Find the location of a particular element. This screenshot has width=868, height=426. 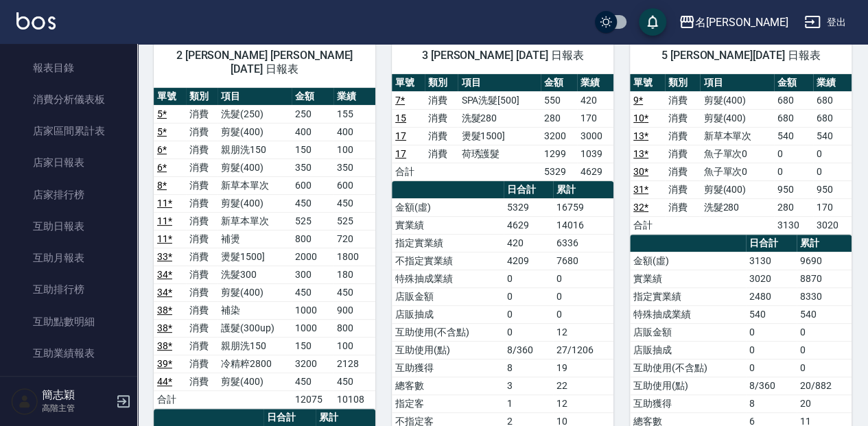

td: 8 is located at coordinates (529, 368).